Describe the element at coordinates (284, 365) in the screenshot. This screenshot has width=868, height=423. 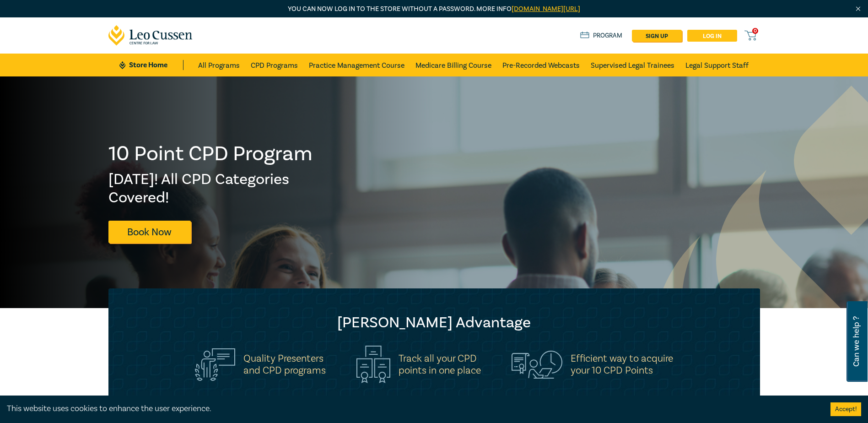
I see `h5: Quality Presenters and CPD programs` at that location.